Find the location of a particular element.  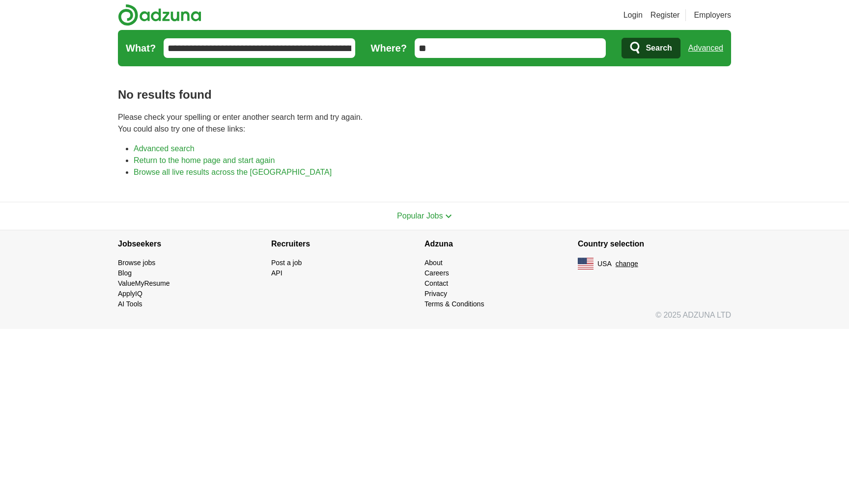

a: Advanced is located at coordinates (706, 48).